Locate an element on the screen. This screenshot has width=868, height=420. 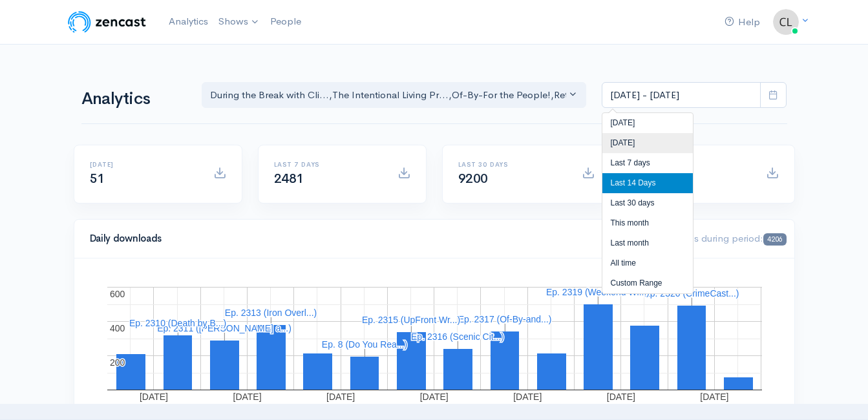
span: 51 is located at coordinates (97, 178).